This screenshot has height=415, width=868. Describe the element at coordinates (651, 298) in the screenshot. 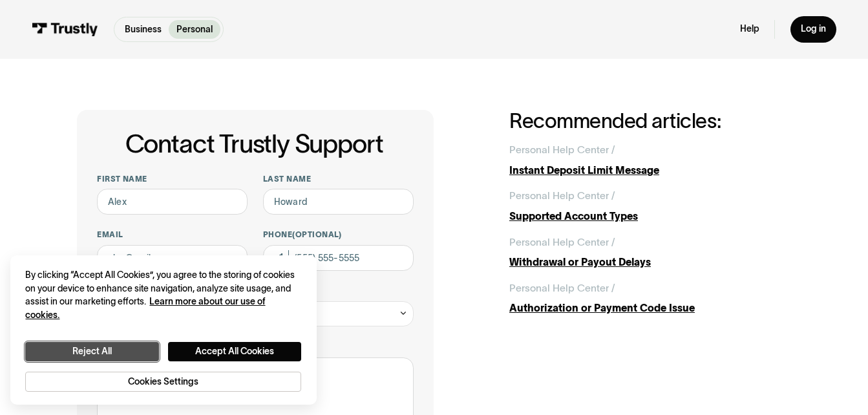

I see `a: Personal Help Center /Authorization or Payment Code Issue` at that location.